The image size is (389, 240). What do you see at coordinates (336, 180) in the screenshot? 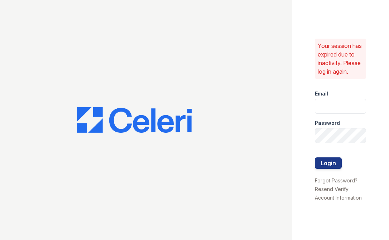
I see `a: Forgot Password?` at bounding box center [336, 180].